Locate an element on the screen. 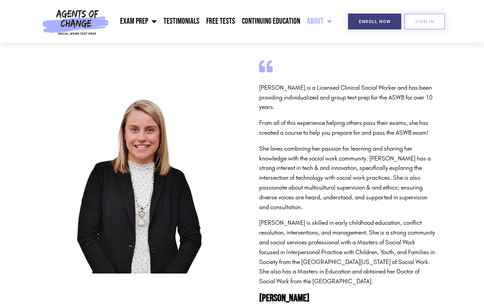 This screenshot has width=484, height=307. a: Continuing Education is located at coordinates (271, 21).